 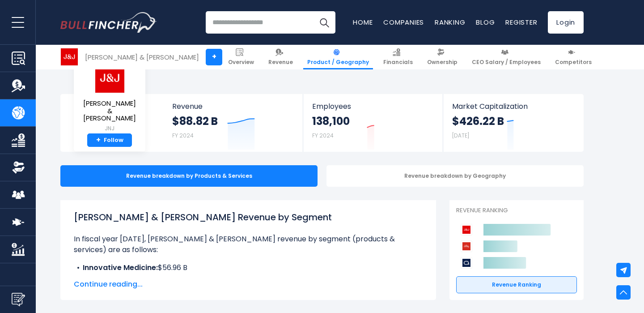 What do you see at coordinates (18, 168) in the screenshot?
I see `img: Ownership` at bounding box center [18, 168].